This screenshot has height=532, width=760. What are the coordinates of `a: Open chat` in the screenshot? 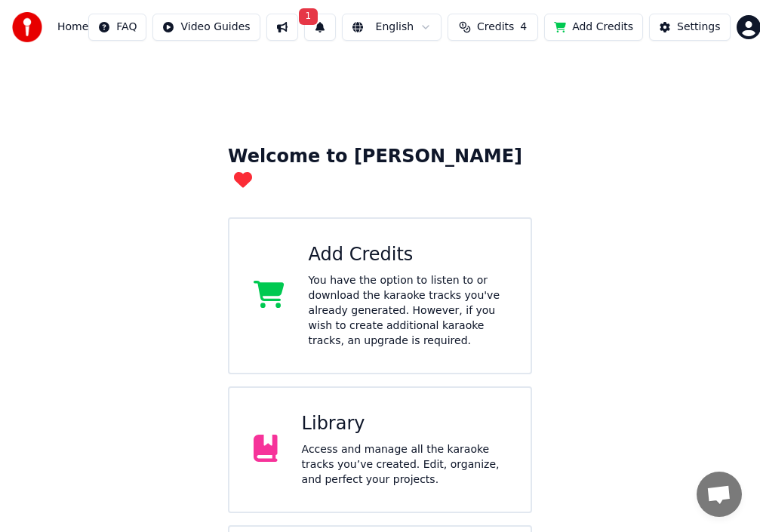 It's located at (719, 494).